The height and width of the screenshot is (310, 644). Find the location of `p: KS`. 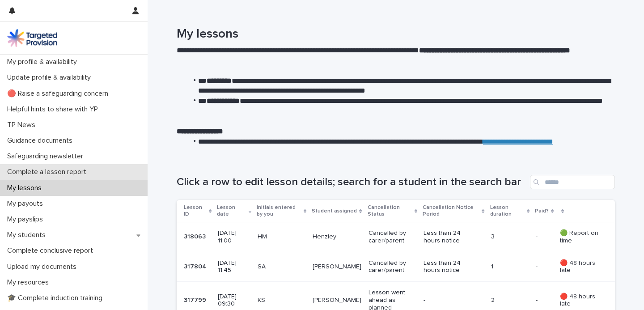

p: KS is located at coordinates (281, 300).